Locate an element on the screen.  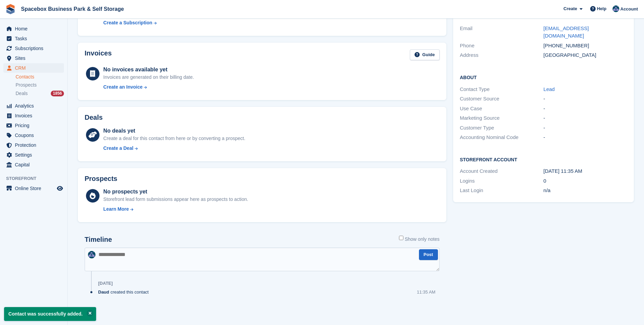
div: No deals yet is located at coordinates (174, 131).